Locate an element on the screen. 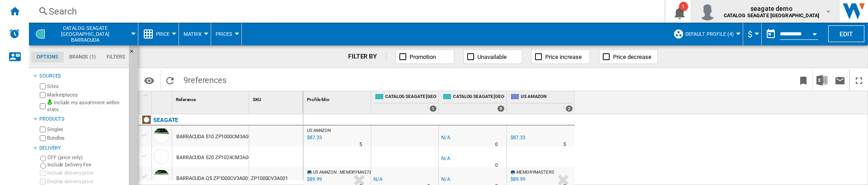  div: BARRACUDA 510 ZP1000CM3A001 1TB is located at coordinates (219, 137).